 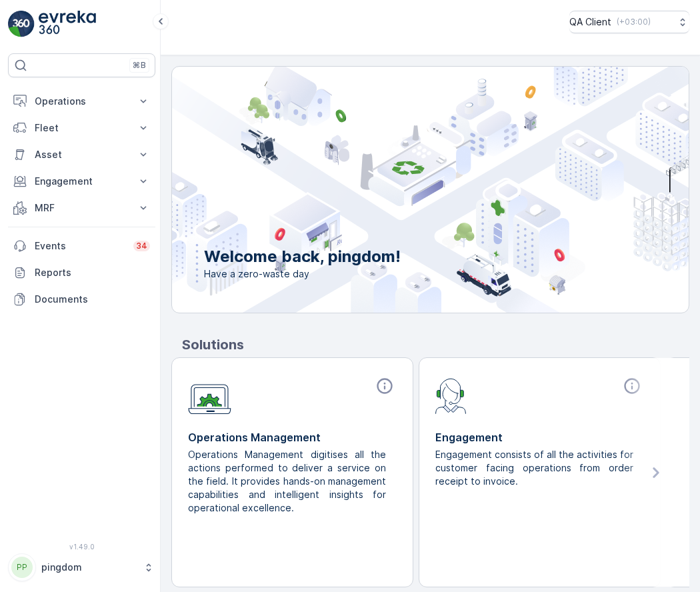 What do you see at coordinates (302, 274) in the screenshot?
I see `span: Have a zero-waste day` at bounding box center [302, 274].